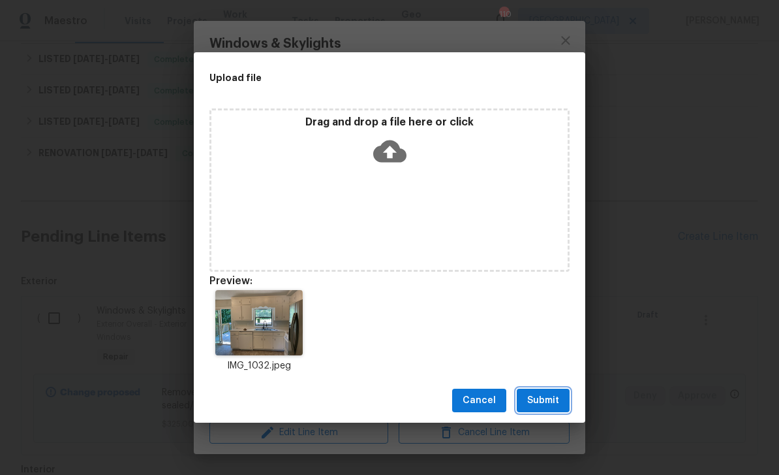  I want to click on p: IMG_1032.jpeg, so click(259, 366).